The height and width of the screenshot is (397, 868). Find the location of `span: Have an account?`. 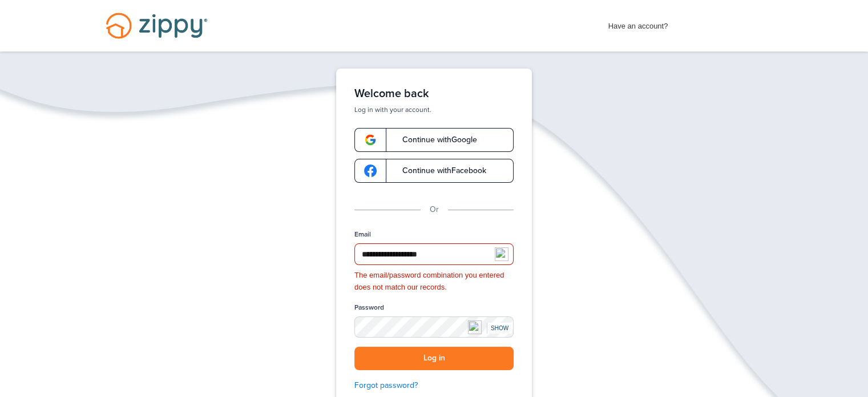

span: Have an account? is located at coordinates (638, 24).